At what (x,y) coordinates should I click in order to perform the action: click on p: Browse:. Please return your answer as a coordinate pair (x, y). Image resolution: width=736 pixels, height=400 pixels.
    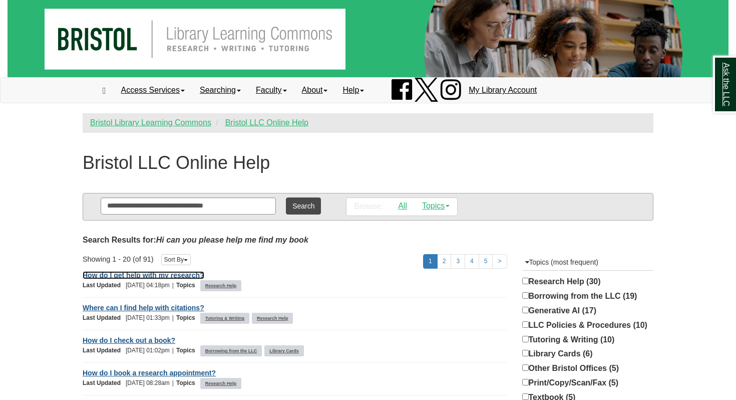
    Looking at the image, I should click on (368, 206).